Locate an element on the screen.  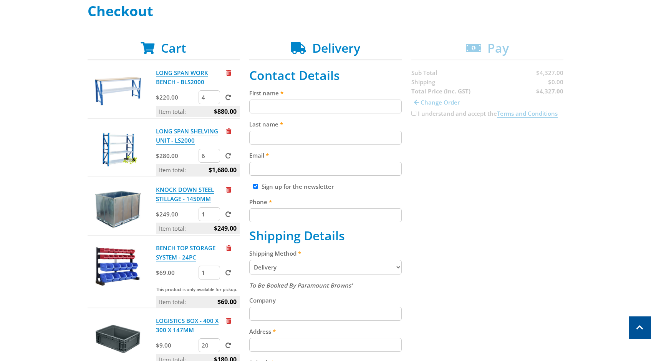
p: $69.00 is located at coordinates (176, 272).